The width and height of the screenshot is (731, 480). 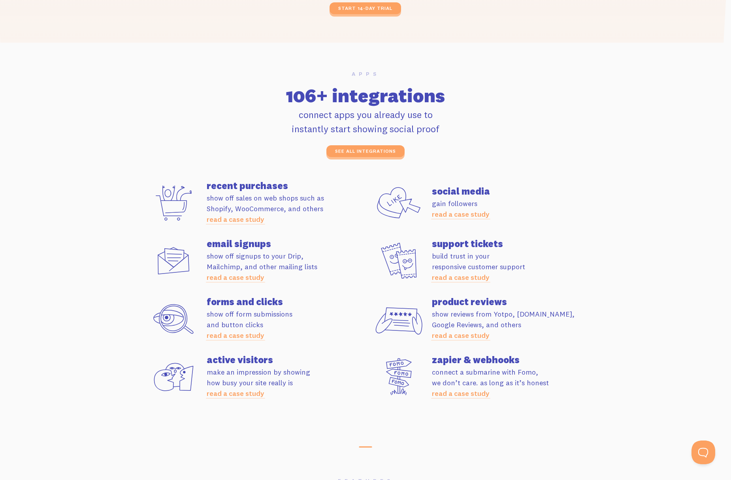 I want to click on p: make an impression by showing how busy your site really is, so click(x=286, y=383).